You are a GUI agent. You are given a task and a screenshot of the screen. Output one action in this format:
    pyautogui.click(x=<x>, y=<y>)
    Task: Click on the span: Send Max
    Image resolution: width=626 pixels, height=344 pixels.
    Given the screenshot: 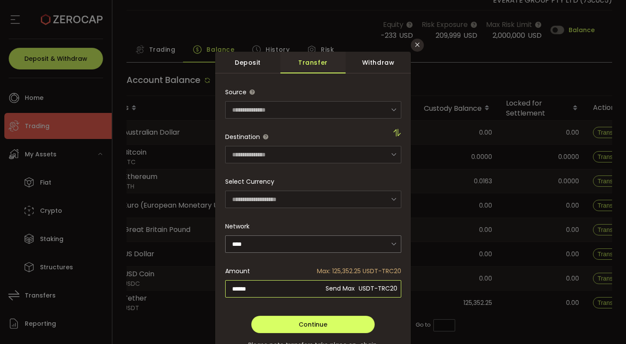 What is the action you would take?
    pyautogui.click(x=340, y=289)
    